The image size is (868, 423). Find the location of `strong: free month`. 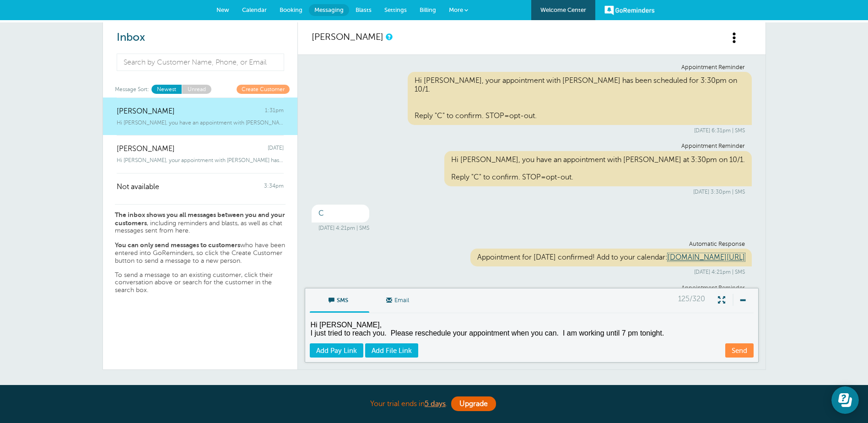

strong: free month is located at coordinates (403, 389).